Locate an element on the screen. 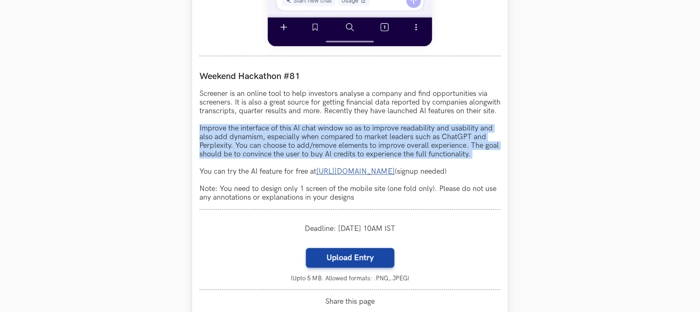 This screenshot has height=312, width=700. span: Share this page is located at coordinates (350, 301).